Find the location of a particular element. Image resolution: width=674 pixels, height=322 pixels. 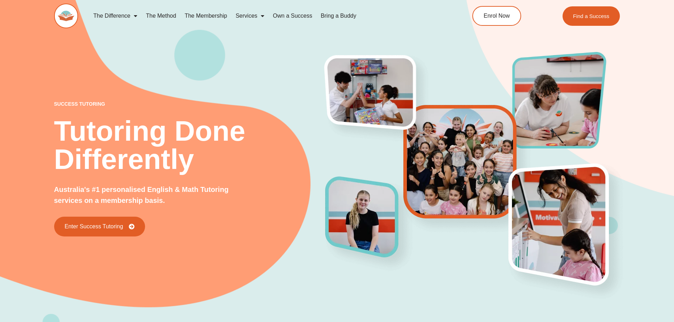

a: Find a Success is located at coordinates (592, 16).